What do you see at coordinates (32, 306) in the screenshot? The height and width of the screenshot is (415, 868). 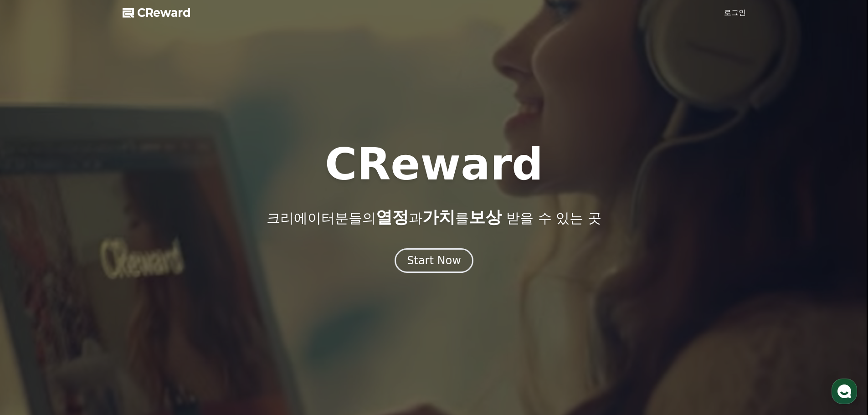 I see `span: 홈` at bounding box center [32, 306].